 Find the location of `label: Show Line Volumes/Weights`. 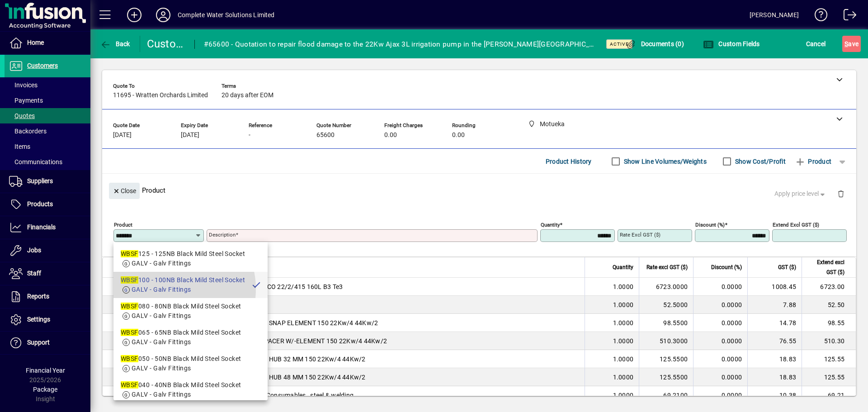

label: Show Line Volumes/Weights is located at coordinates (664, 161).